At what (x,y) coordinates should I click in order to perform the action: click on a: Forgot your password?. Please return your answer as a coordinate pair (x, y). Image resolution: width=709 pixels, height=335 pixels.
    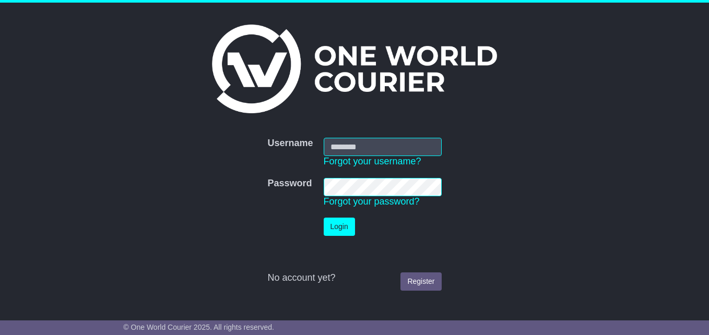
    Looking at the image, I should click on (372, 202).